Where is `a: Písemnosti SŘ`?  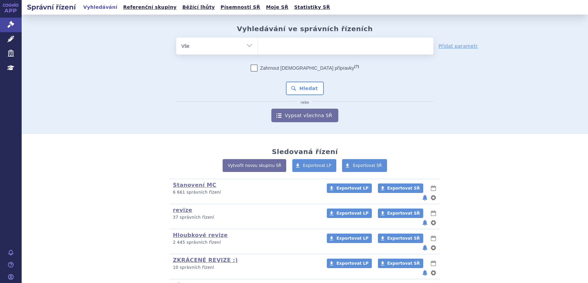 a: Písemnosti SŘ is located at coordinates (240, 7).